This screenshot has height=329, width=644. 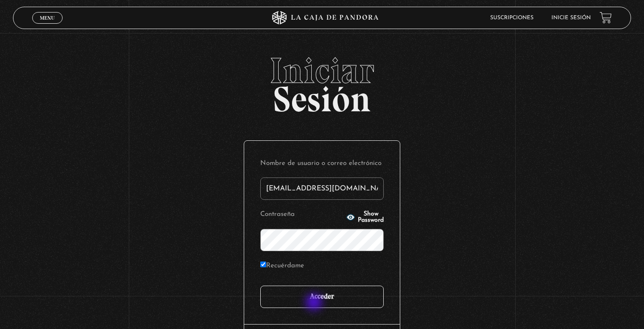 I want to click on span: Show Password, so click(x=371, y=217).